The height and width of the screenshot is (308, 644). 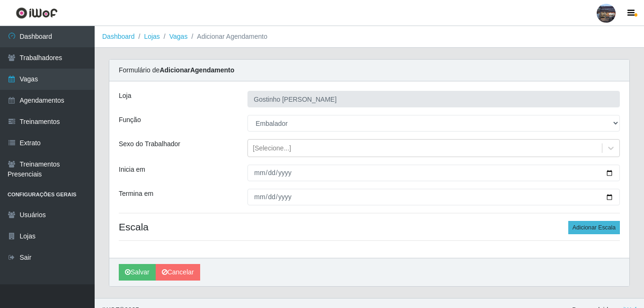 What do you see at coordinates (37, 13) in the screenshot?
I see `img: CoreUI Logo` at bounding box center [37, 13].